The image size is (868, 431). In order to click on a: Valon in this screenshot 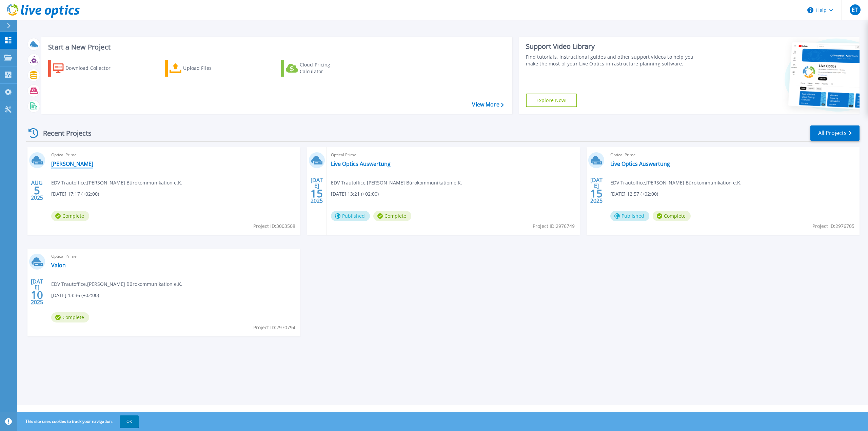, I will do `click(58, 265)`.